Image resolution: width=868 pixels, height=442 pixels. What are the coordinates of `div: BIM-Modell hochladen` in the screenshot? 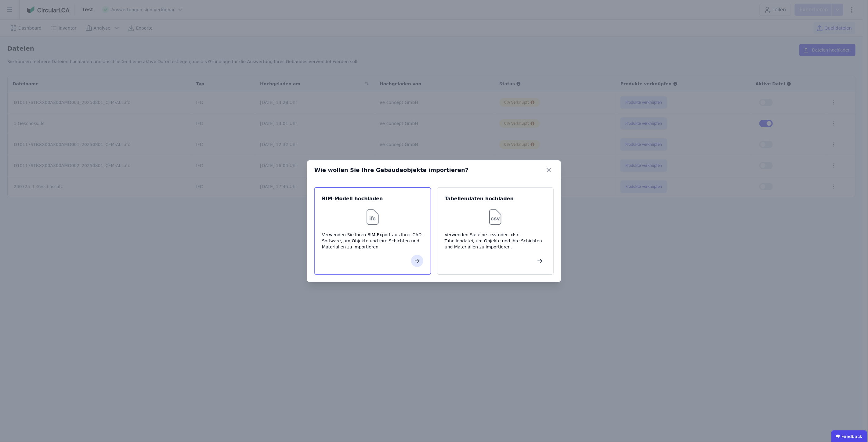 It's located at (373, 199).